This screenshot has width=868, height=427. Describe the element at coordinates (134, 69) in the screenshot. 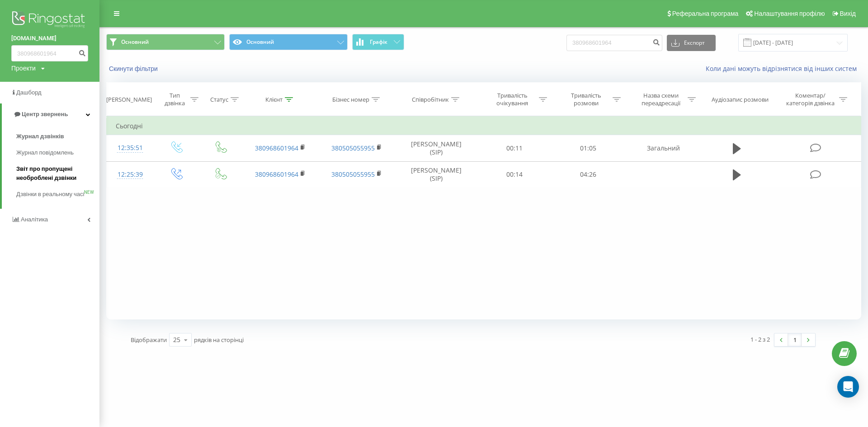

I see `button: Скинути фільтри` at that location.